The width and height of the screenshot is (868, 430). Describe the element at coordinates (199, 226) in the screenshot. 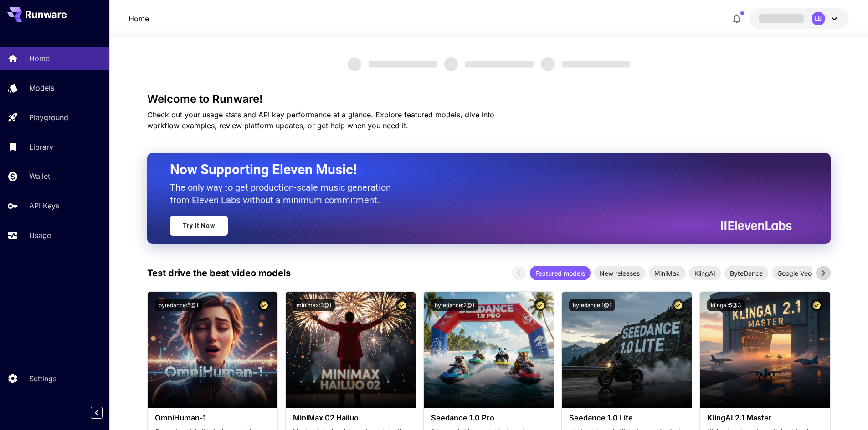

I see `a: Try It Now` at that location.